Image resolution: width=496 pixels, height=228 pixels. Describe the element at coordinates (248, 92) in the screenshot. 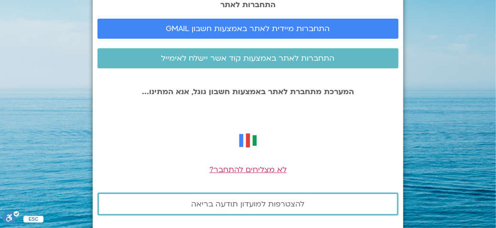

I see `p: המערכת מתחברת לאתר באמצעות חשבון גוגל, אנא המתינו...` at that location.